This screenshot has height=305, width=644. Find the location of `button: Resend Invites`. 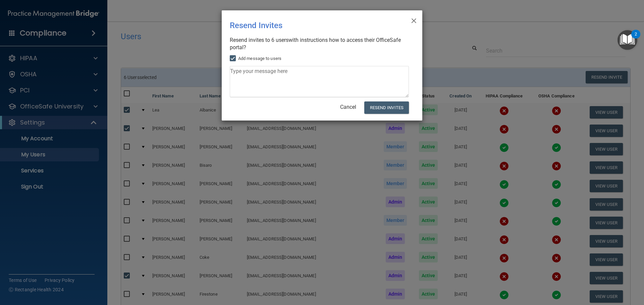

button: Resend Invites is located at coordinates (386, 108).